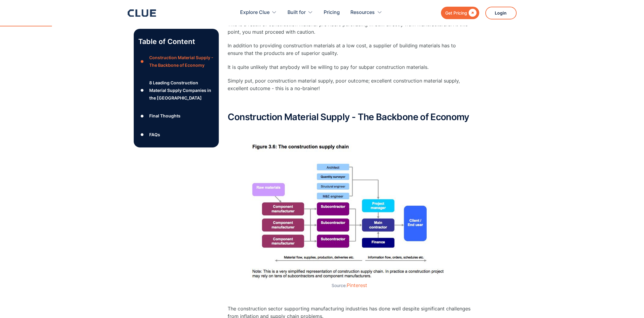 This screenshot has height=318, width=644. What do you see at coordinates (177, 42) in the screenshot?
I see `p: Table of Content` at bounding box center [177, 42].